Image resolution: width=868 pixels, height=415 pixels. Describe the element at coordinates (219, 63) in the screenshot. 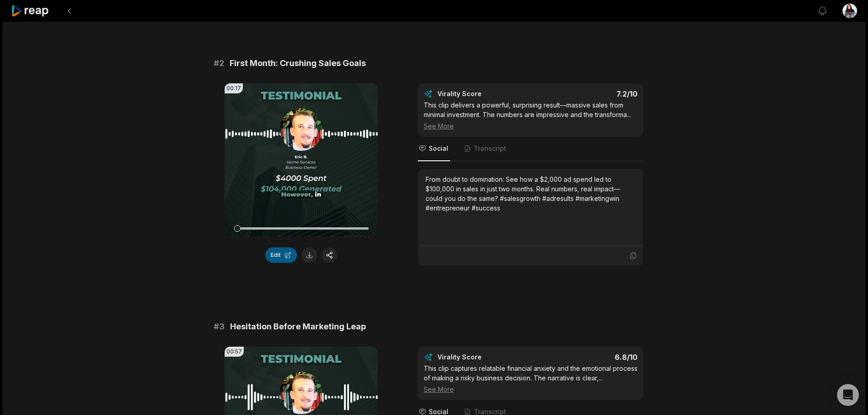

I see `span: # 2` at that location.